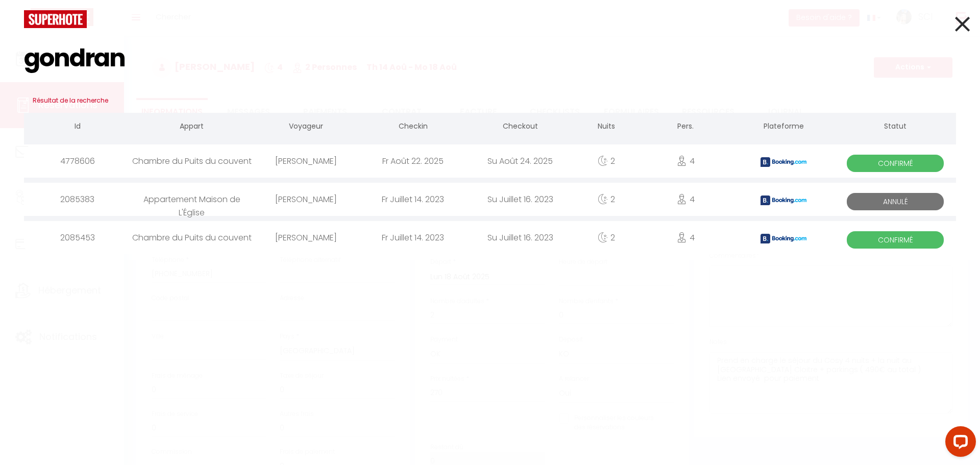 The image size is (980, 465). I want to click on div: Appartement Maison de L'Église, so click(191, 199).